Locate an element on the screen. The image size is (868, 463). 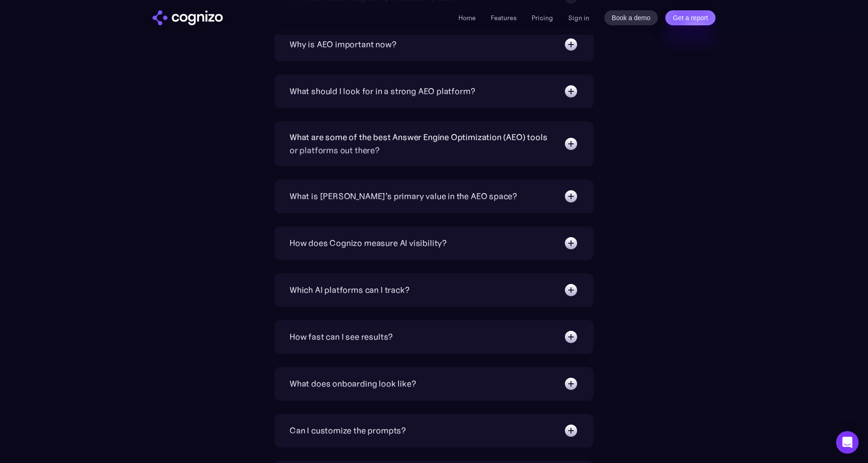
a: Pricing is located at coordinates (542, 18).